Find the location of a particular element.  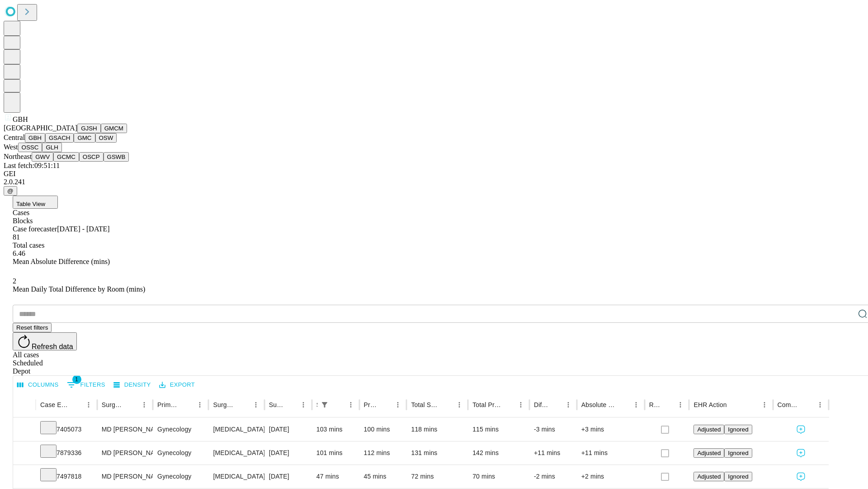

button: Export is located at coordinates (177, 385).